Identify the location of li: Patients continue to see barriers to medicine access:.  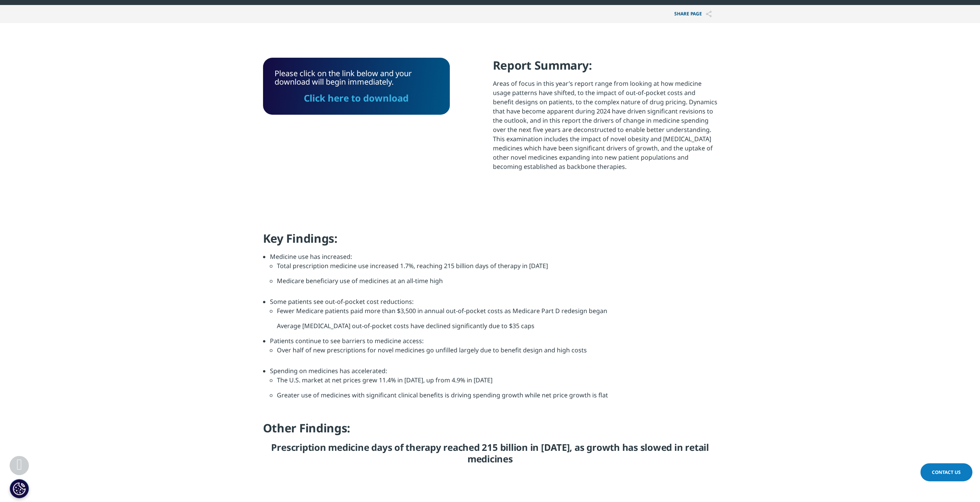
(493, 351).